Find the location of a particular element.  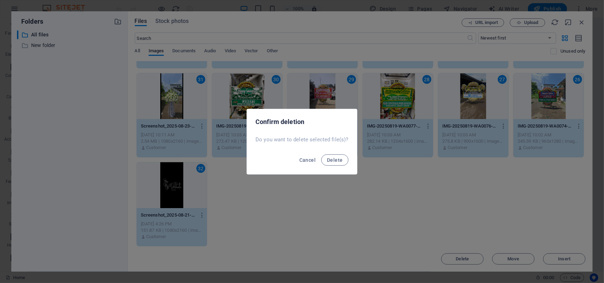

span: Delete is located at coordinates (335, 160).